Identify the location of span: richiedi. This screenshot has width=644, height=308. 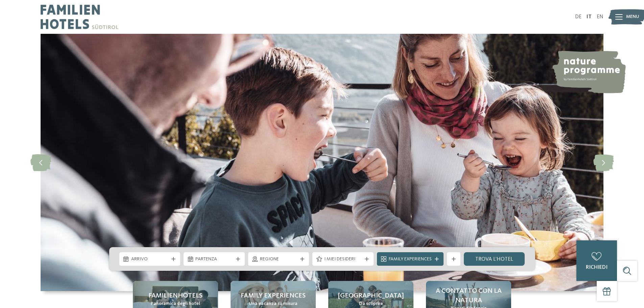
(597, 267).